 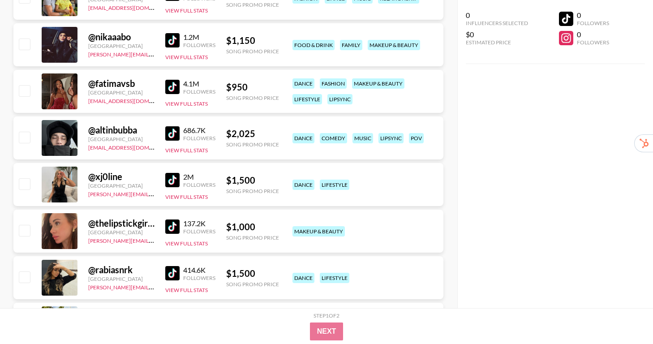 I want to click on div: $ 950, so click(x=253, y=87).